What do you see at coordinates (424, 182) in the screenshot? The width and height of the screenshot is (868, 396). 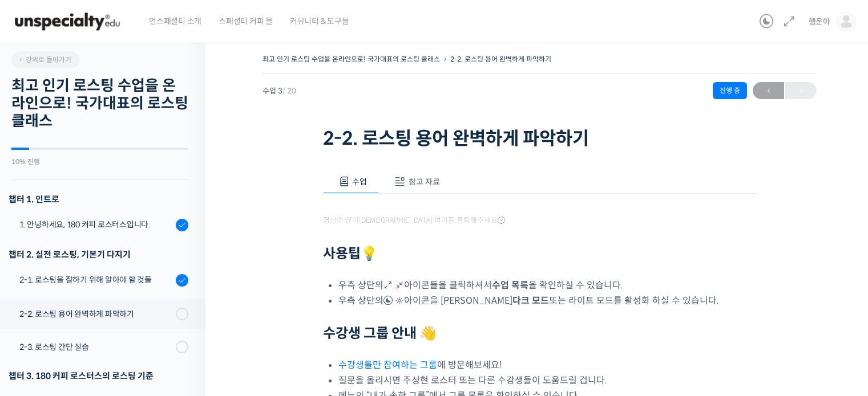 I see `span: 참고 자료` at bounding box center [424, 182].